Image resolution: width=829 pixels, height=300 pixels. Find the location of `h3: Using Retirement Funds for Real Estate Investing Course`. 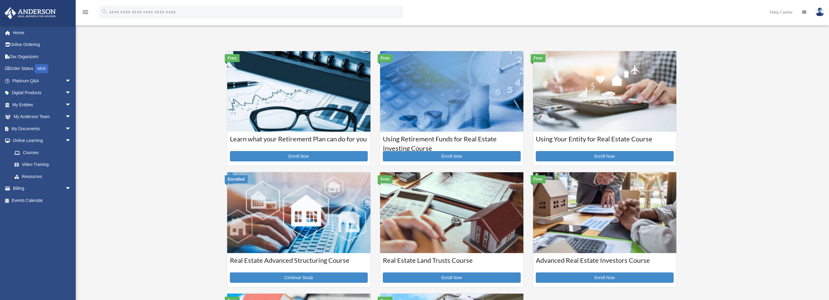

h3: Using Retirement Funds for Real Estate Investing Course is located at coordinates (452, 142).